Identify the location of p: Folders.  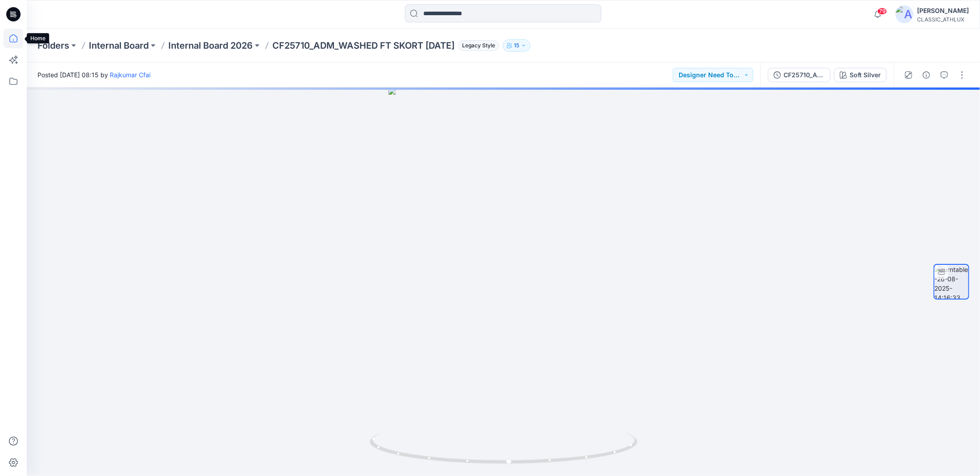
(53, 45).